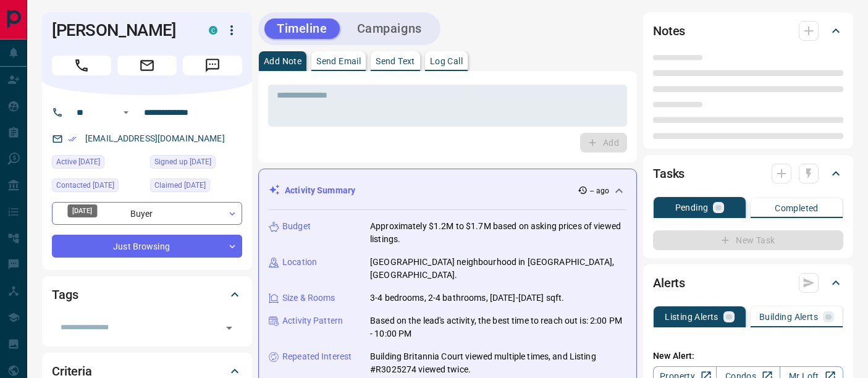 Image resolution: width=868 pixels, height=378 pixels. Describe the element at coordinates (81, 66) in the screenshot. I see `span: Call` at that location.